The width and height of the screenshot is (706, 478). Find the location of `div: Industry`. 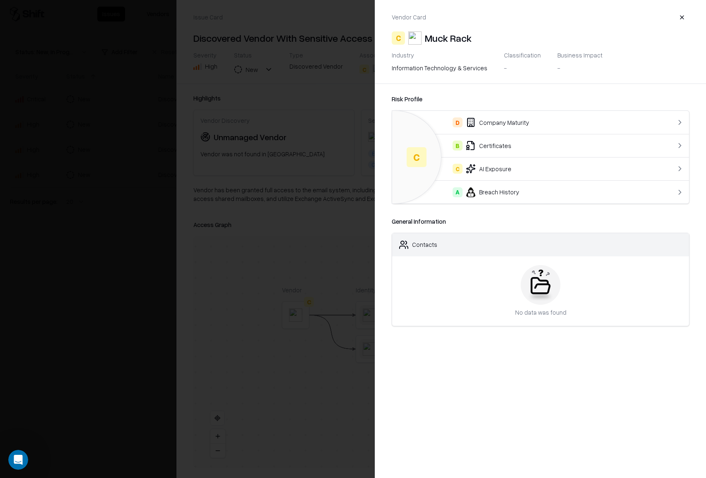

div: Industry is located at coordinates (439, 55).